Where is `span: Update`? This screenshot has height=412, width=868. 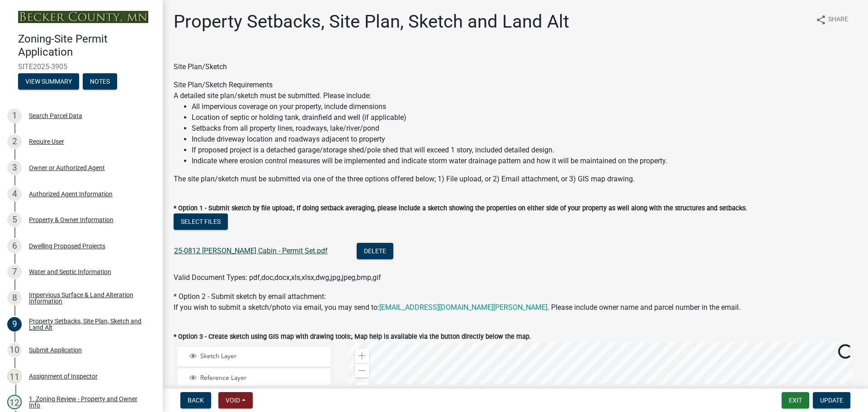 span: Update is located at coordinates (831, 400).